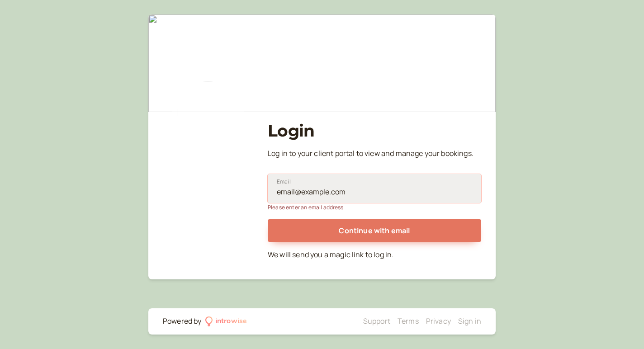 This screenshot has width=644, height=349. Describe the element at coordinates (374, 154) in the screenshot. I see `p: Log in to your client portal to view and manage your bookings.` at that location.